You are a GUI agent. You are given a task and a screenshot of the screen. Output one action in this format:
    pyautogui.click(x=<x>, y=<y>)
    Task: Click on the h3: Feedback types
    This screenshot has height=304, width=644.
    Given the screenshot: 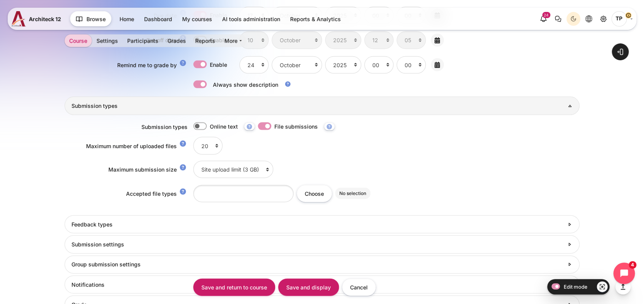 What is the action you would take?
    pyautogui.click(x=317, y=225)
    